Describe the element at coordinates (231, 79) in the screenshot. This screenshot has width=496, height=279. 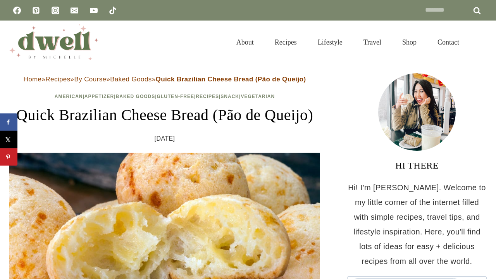
I see `strong: Quick Brazilian Cheese Bread (Pão de Queijo)` at that location.